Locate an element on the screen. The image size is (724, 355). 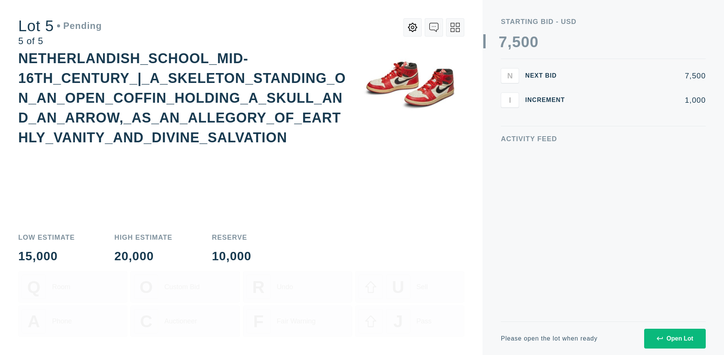
div: Reserve is located at coordinates (232, 237).